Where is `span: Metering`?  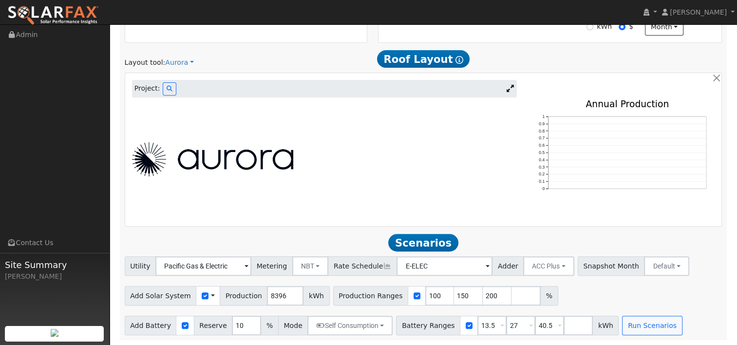 span: Metering is located at coordinates (272, 266).